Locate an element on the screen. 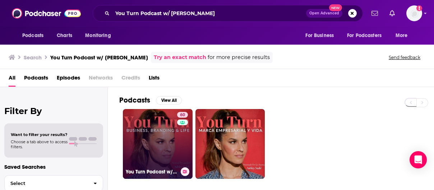 Image resolution: width=434 pixels, height=190 pixels. div: Search podcasts, credits, & more... is located at coordinates (228, 13).